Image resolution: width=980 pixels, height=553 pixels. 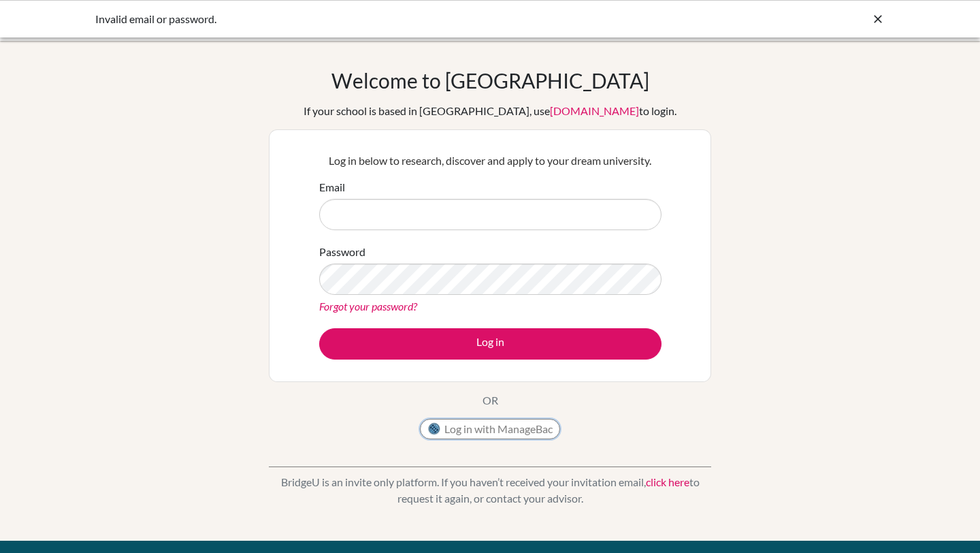 What do you see at coordinates (490, 343) in the screenshot?
I see `button: Log in` at bounding box center [490, 343].